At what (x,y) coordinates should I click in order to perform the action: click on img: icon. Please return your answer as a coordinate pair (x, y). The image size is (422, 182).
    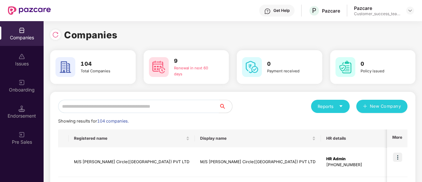
    Looking at the image, I should click on (397, 157).